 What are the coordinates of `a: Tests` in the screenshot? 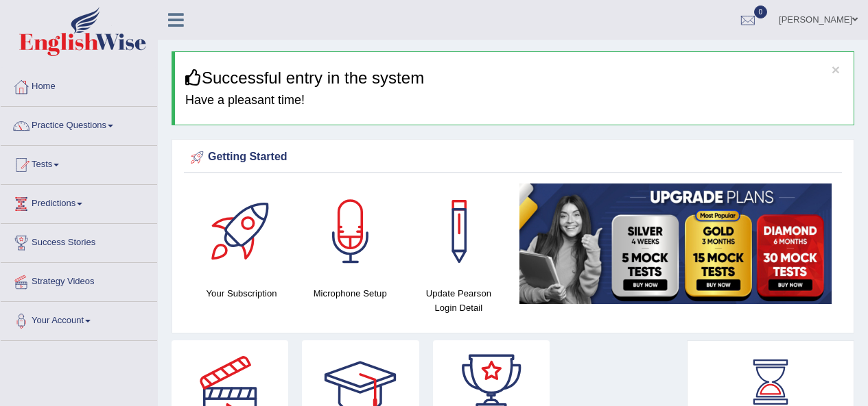 It's located at (79, 163).